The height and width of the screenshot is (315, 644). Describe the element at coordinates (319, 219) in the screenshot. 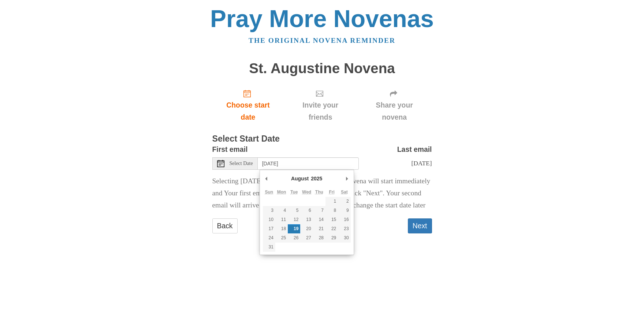

I see `button: 14` at that location.